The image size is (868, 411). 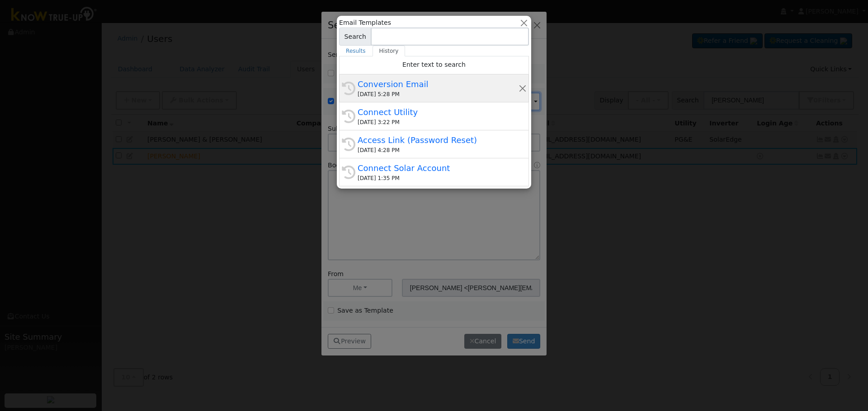 What do you see at coordinates (438, 112) in the screenshot?
I see `div: Connect Utility` at bounding box center [438, 112].